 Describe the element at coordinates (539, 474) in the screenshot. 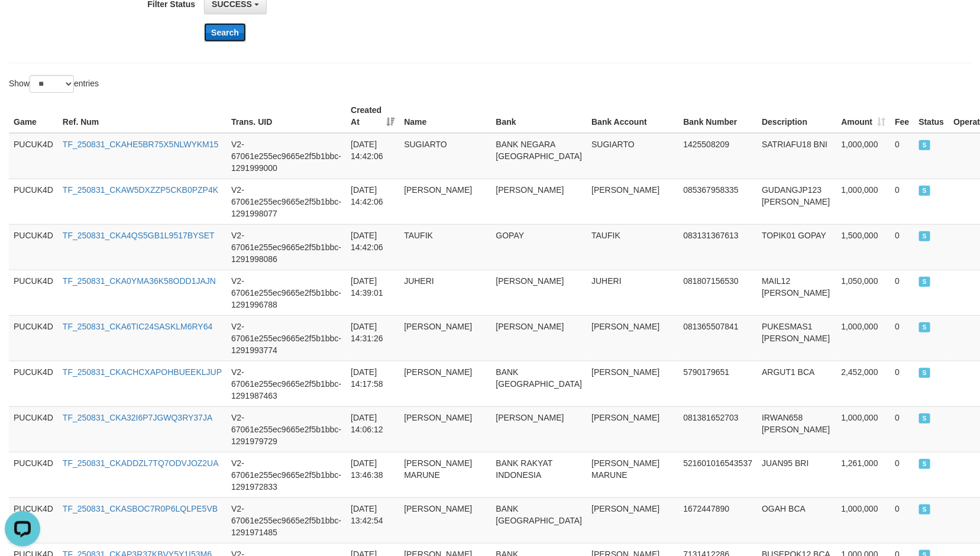

I see `td: BANK RAKYAT INDONESIA` at that location.